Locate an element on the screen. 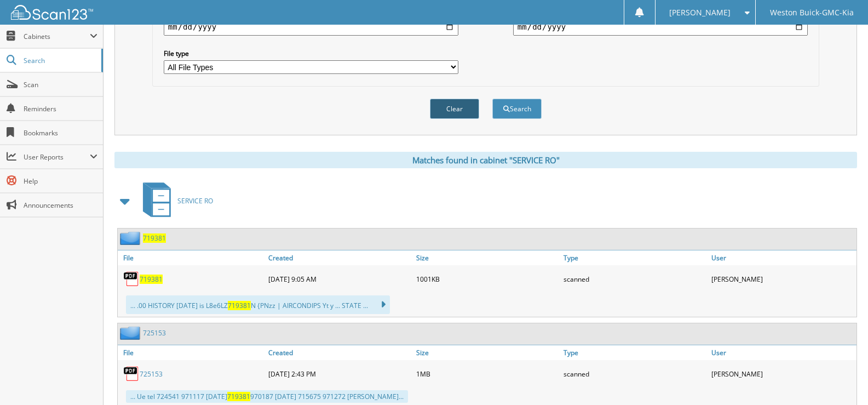 The width and height of the screenshot is (868, 405). div: Chat Widget is located at coordinates (841, 378).